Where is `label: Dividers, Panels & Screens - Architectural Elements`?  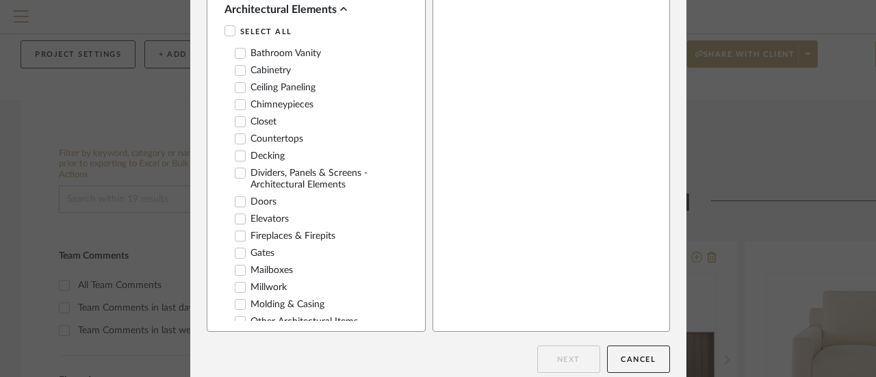 label: Dividers, Panels & Screens - Architectural Elements is located at coordinates (317, 179).